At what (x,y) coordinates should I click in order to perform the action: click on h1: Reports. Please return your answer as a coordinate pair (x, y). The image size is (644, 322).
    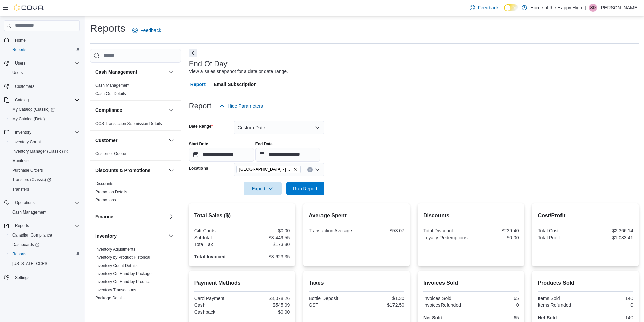
    Looking at the image, I should click on (107, 28).